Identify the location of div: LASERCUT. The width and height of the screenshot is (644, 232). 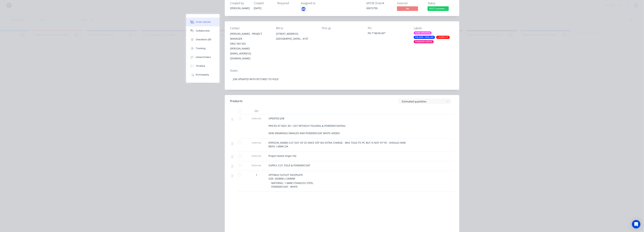
(443, 38).